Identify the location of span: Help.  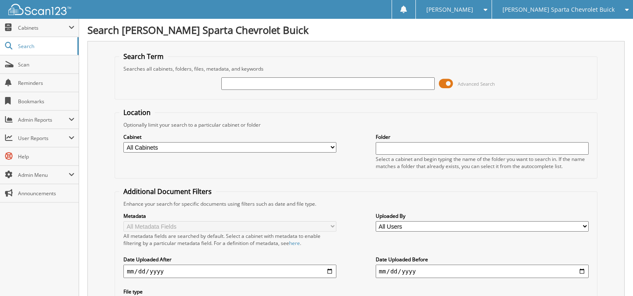
(46, 157).